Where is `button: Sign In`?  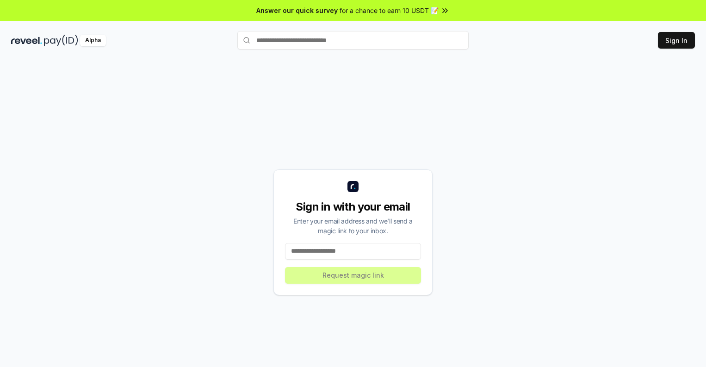 button: Sign In is located at coordinates (677, 40).